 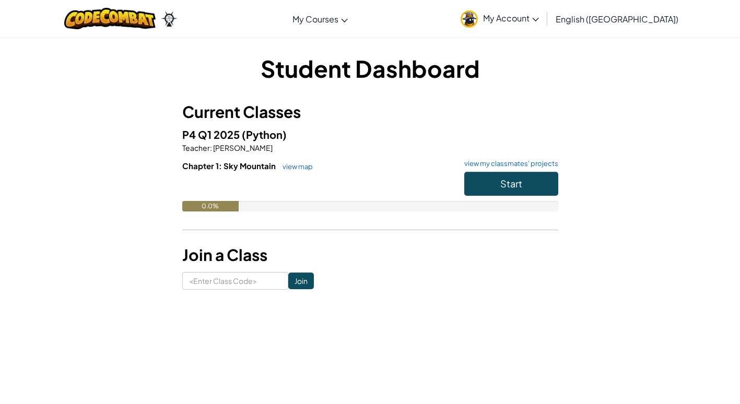 What do you see at coordinates (301, 281) in the screenshot?
I see `input: Join` at bounding box center [301, 281].